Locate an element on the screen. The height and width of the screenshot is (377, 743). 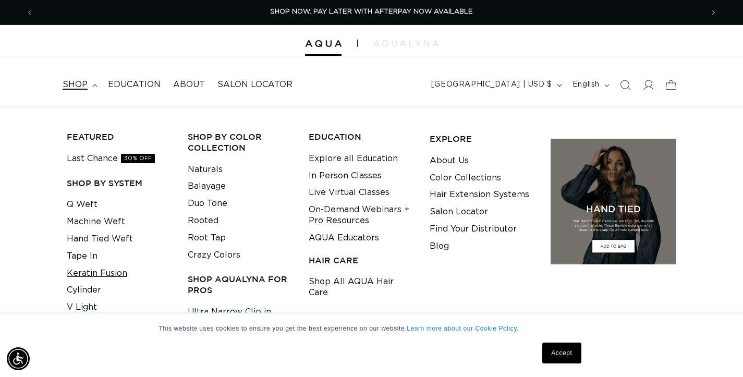
a: Find Your Distributor is located at coordinates (473, 229).